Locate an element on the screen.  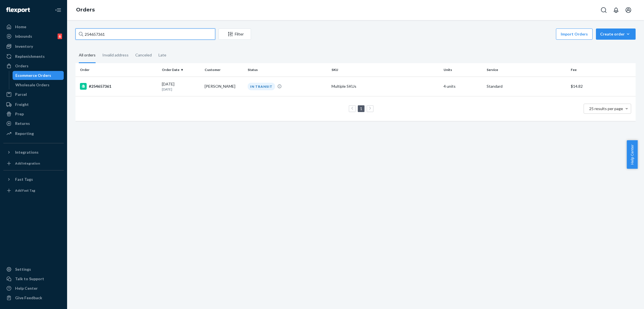
td: 4 units is located at coordinates (463, 86).